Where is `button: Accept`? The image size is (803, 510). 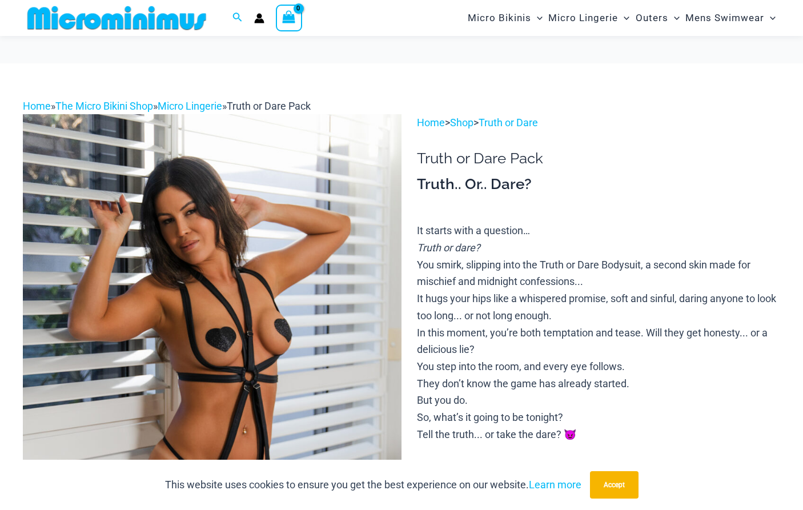
button: Accept is located at coordinates (614, 485).